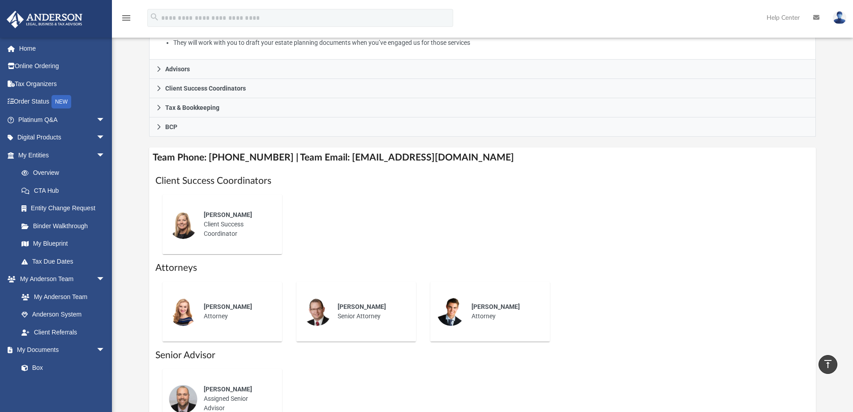 This screenshot has height=412, width=853. What do you see at coordinates (65, 226) in the screenshot?
I see `a: Binder Walkthrough` at bounding box center [65, 226].